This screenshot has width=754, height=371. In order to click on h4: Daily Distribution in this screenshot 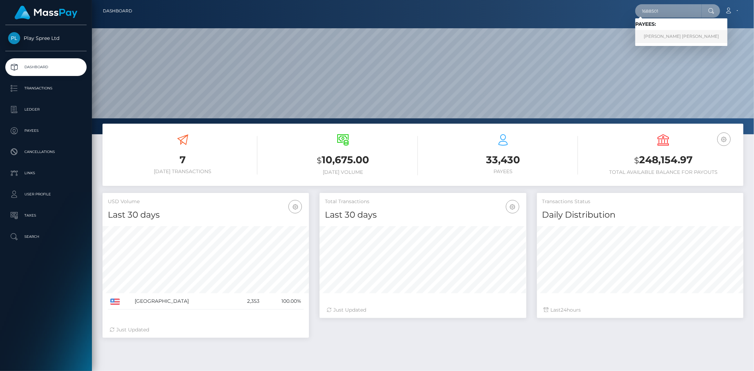, I will do `click(640, 215)`.